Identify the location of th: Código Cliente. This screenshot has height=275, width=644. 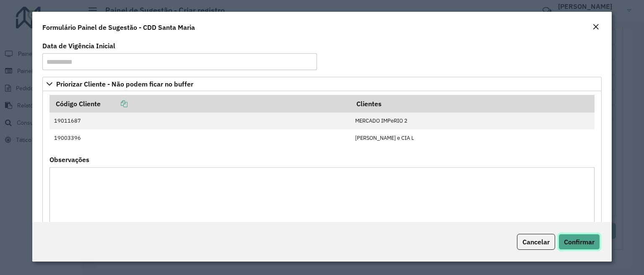
(200, 104).